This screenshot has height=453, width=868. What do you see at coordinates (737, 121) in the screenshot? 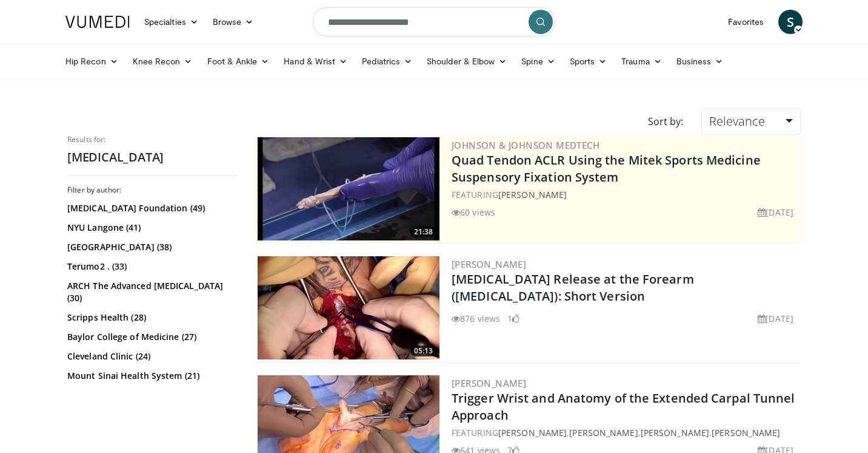
I see `span: Relevance` at bounding box center [737, 121].